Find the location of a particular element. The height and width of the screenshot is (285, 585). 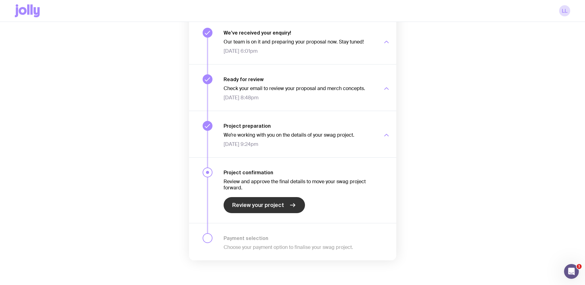

p: We’re working with you on the details of your swag project. is located at coordinates (300, 135).